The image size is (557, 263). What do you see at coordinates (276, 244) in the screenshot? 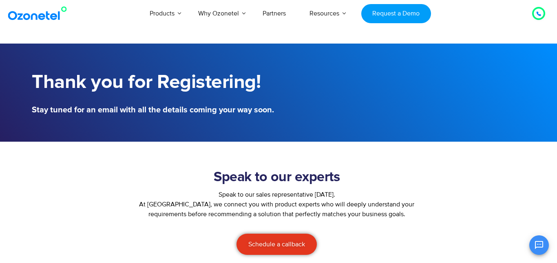
I see `a: Schedule a callback` at bounding box center [276, 244].